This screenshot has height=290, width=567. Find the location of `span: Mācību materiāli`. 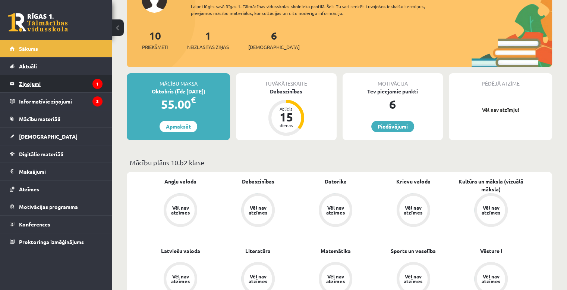

span: Mācību materiāli is located at coordinates (40, 119).